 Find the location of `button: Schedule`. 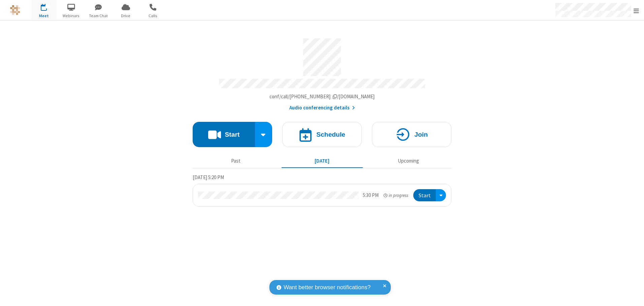

button: Schedule is located at coordinates (322, 134).